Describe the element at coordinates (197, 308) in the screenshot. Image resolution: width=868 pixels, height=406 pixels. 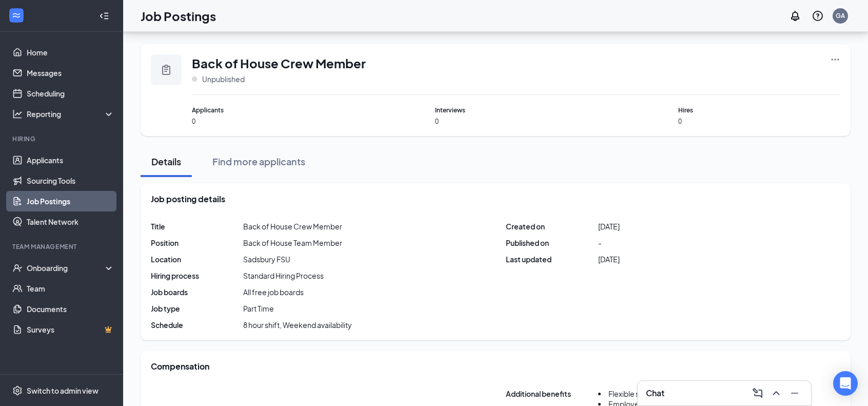
I see `span: Job type` at that location.